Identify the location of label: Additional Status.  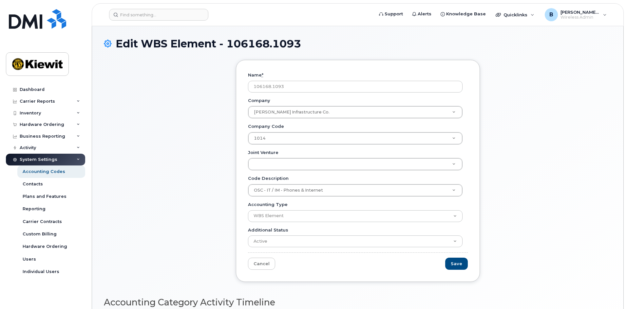
(268, 230).